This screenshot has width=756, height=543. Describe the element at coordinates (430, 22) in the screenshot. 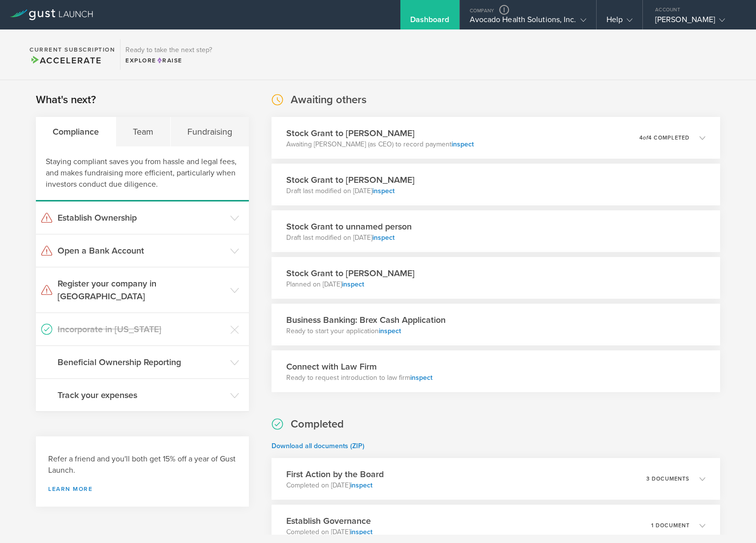

I see `div: Dashboard` at that location.